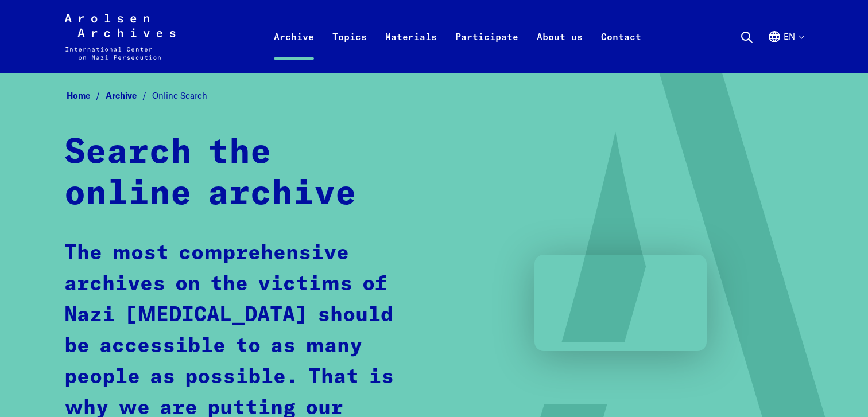 The height and width of the screenshot is (417, 868). Describe the element at coordinates (434, 96) in the screenshot. I see `nav: Breadcrumb` at that location.